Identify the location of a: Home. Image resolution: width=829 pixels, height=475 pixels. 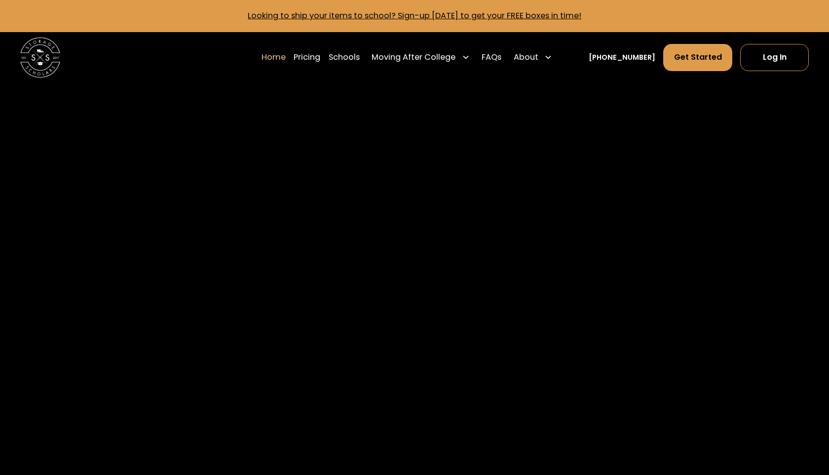
(273, 57).